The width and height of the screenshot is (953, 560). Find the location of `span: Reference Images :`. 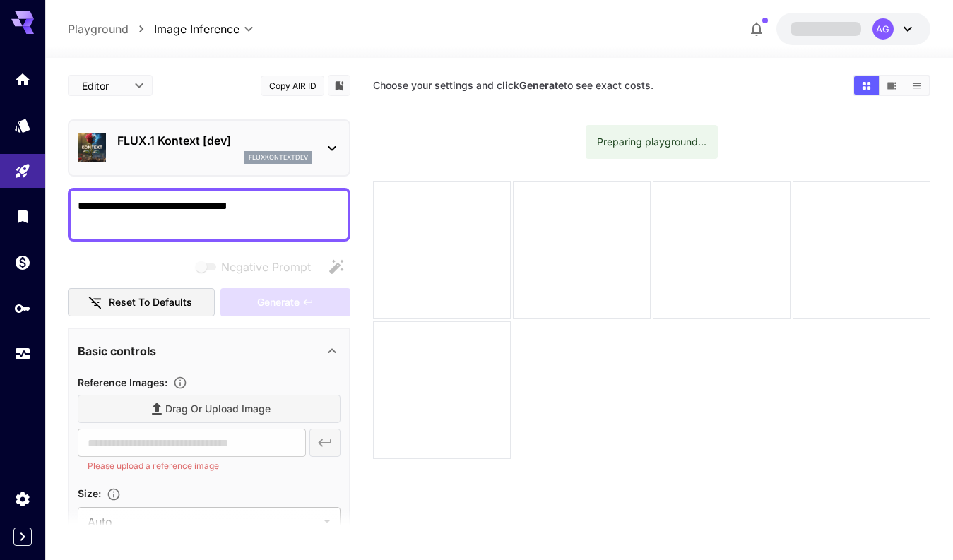

span: Reference Images : is located at coordinates (122, 382).